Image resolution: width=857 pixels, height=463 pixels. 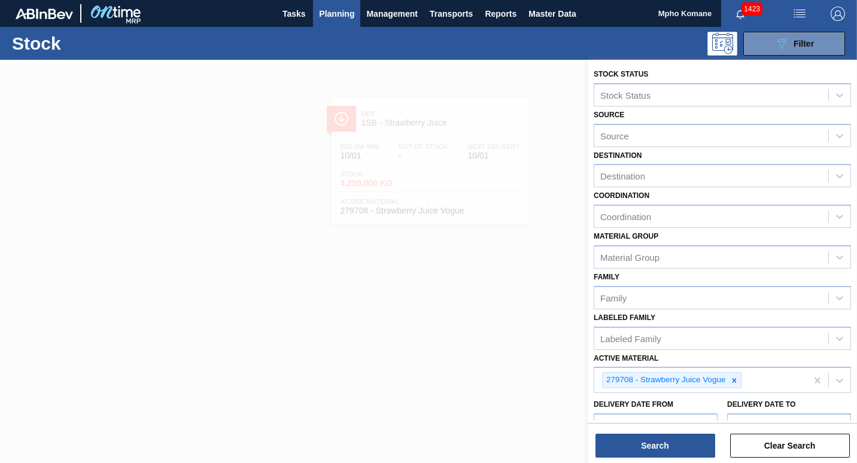 I want to click on img: userActions, so click(x=799, y=14).